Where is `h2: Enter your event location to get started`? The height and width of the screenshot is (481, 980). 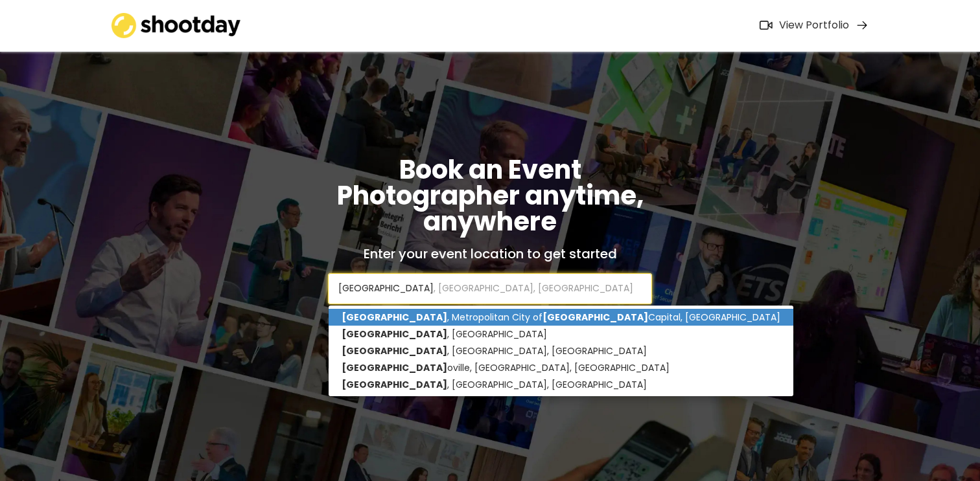
h2: Enter your event location to get started is located at coordinates (490, 254).